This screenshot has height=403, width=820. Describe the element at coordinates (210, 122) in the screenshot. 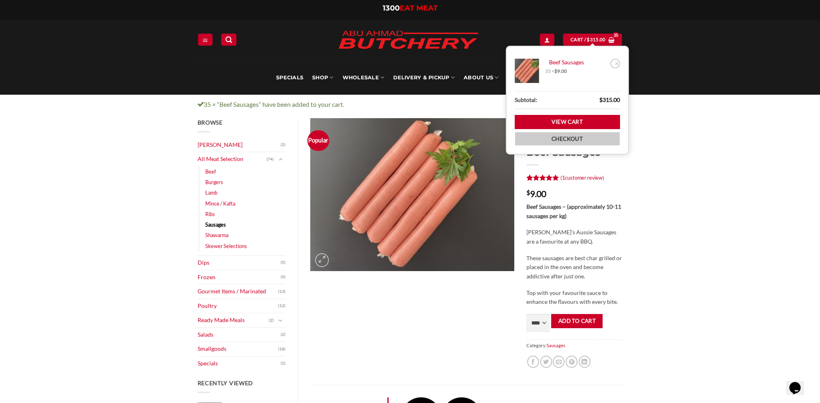

I see `span: Browse` at that location.